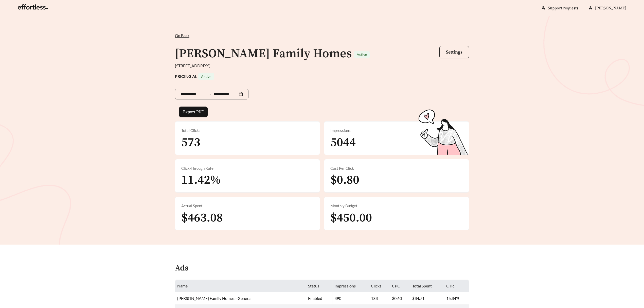 Image resolution: width=644 pixels, height=308 pixels. Describe the element at coordinates (351, 218) in the screenshot. I see `span: $450.00` at that location.